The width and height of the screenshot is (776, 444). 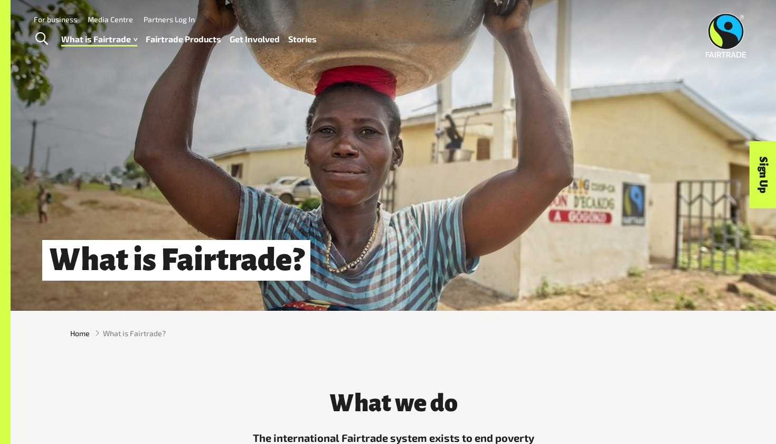 What do you see at coordinates (80, 333) in the screenshot?
I see `a: Home` at bounding box center [80, 333].